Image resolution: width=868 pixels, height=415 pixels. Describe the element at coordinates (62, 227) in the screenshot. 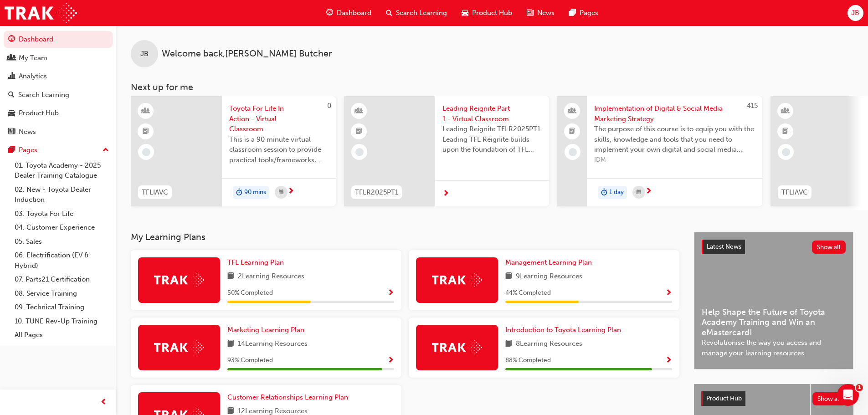

I see `a: 04. Customer Experience` at that location.